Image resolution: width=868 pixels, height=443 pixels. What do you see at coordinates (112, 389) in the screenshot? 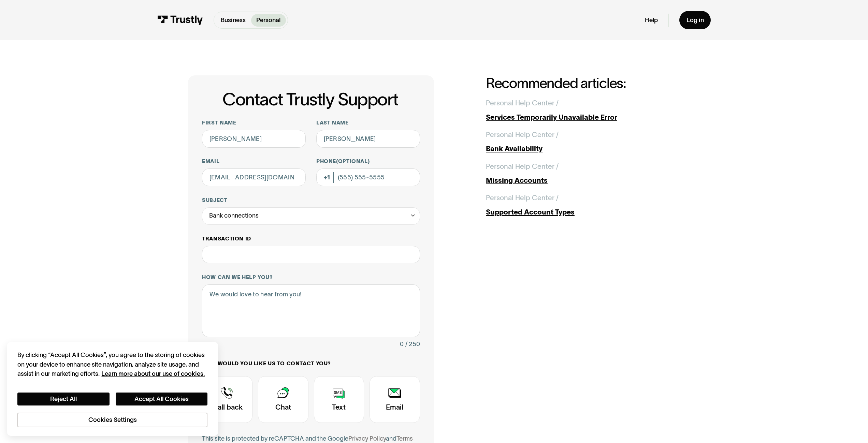
I see `div: Cookie banner` at bounding box center [112, 389].